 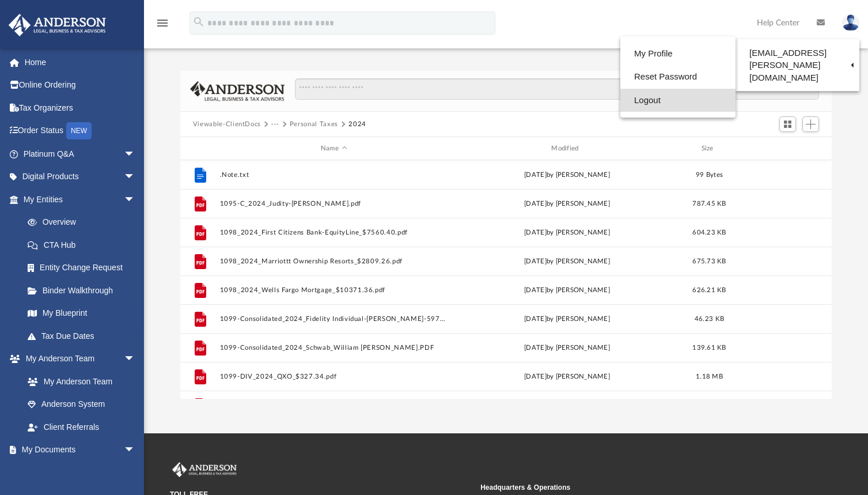 I want to click on button: 1098_2024_First Citizens Bank-EquityLine_$7560.40.pdf, so click(x=334, y=232).